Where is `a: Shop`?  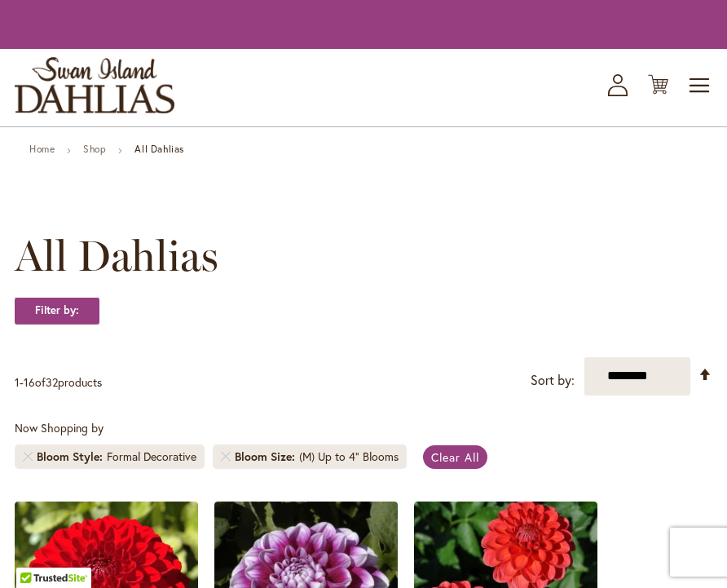 a: Shop is located at coordinates (95, 148).